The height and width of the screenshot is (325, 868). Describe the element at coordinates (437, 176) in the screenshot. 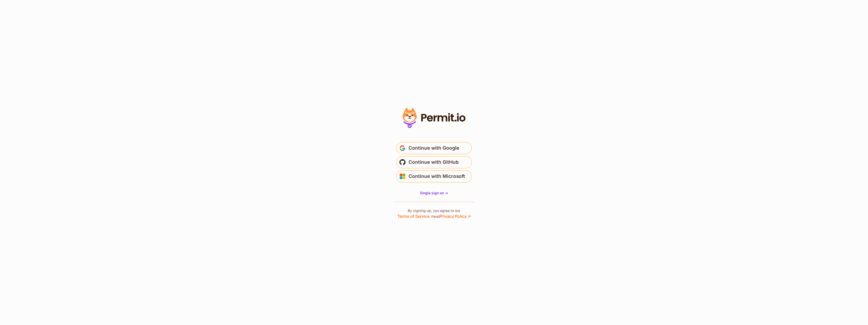

I see `span: Continue with Microsoft` at that location.